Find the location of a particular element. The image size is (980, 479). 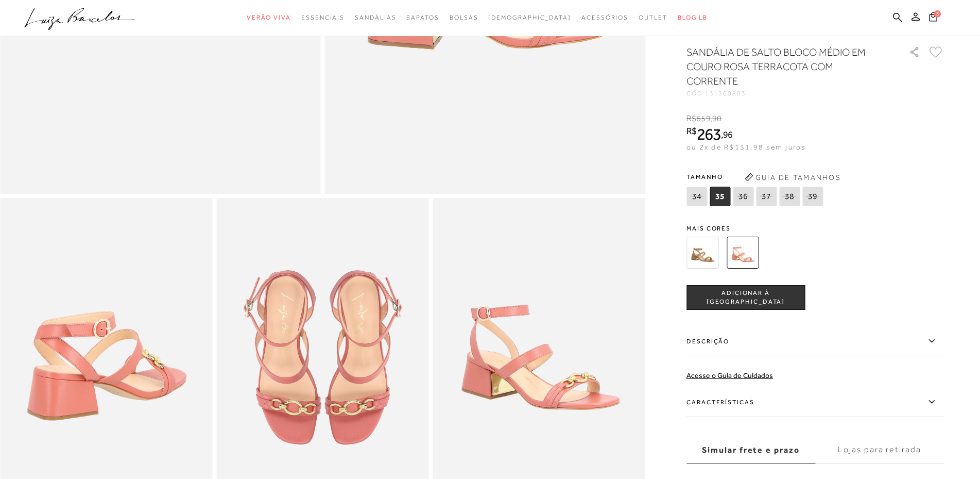

span: Tamanho is located at coordinates (756, 177).